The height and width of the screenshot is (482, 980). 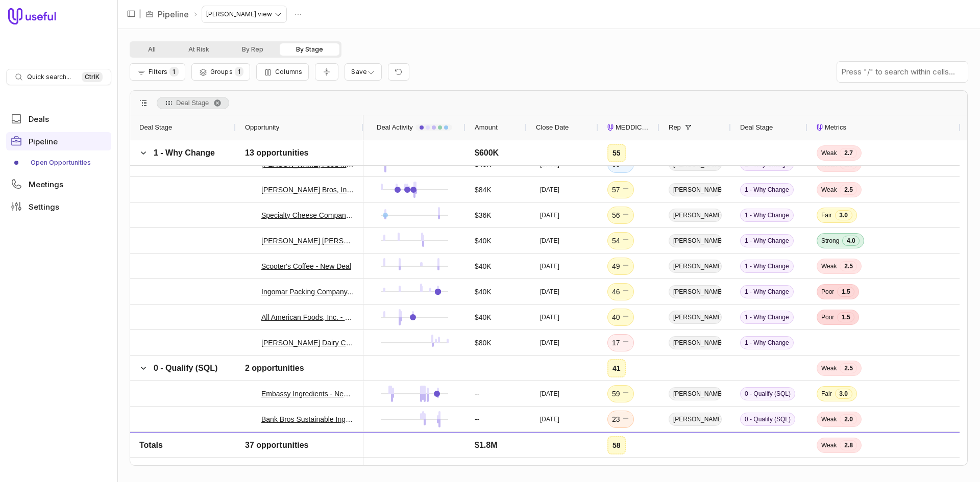 I want to click on button: Filter Pipeline, so click(x=157, y=72).